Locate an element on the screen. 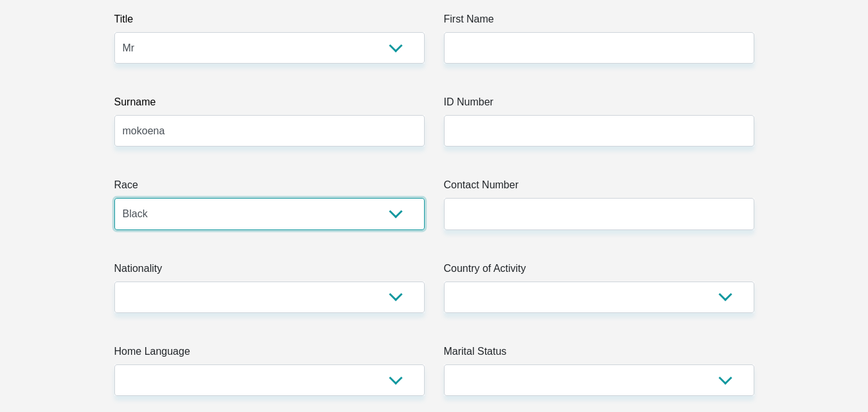 The width and height of the screenshot is (868, 412). label: Surname is located at coordinates (269, 105).